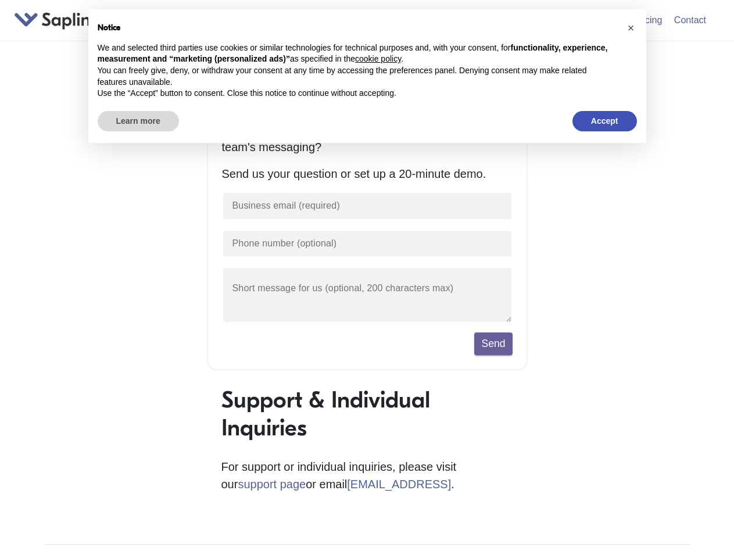  I want to click on h1: Support & Individual Inquiries, so click(367, 414).